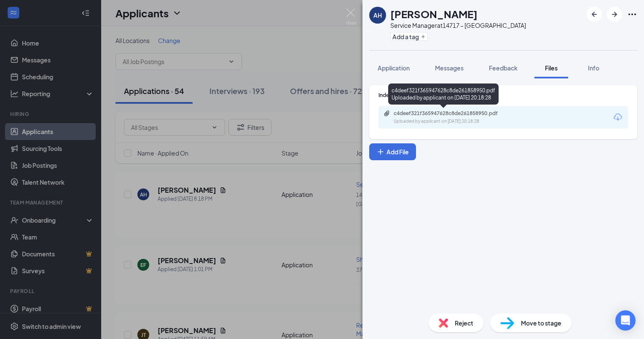 Image resolution: width=644 pixels, height=339 pixels. What do you see at coordinates (449, 68) in the screenshot?
I see `span: Messages` at bounding box center [449, 68].